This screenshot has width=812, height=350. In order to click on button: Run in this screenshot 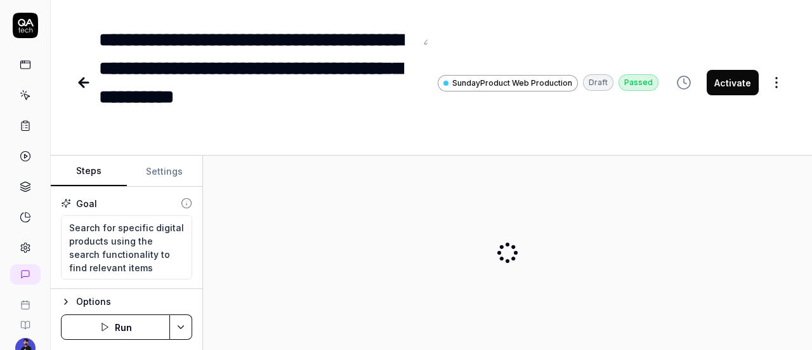, I will do `click(115, 327)`.